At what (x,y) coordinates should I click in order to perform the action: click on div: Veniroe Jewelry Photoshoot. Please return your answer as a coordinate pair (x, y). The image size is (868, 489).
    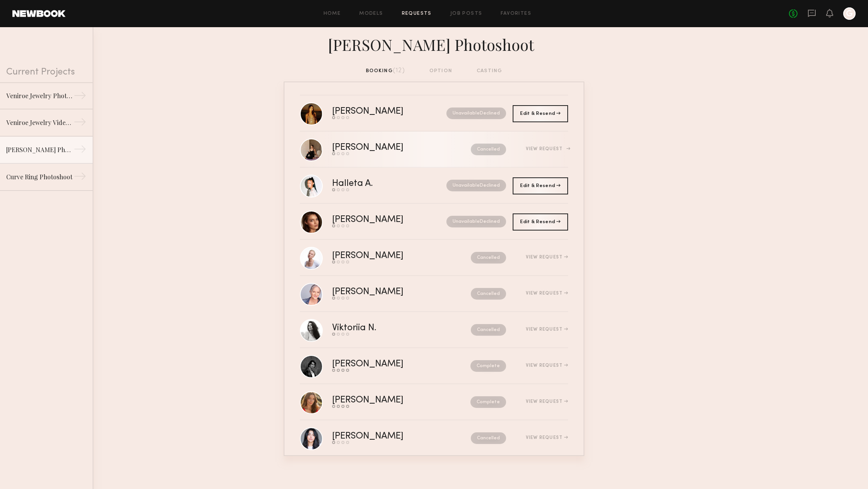
    Looking at the image, I should click on (40, 96).